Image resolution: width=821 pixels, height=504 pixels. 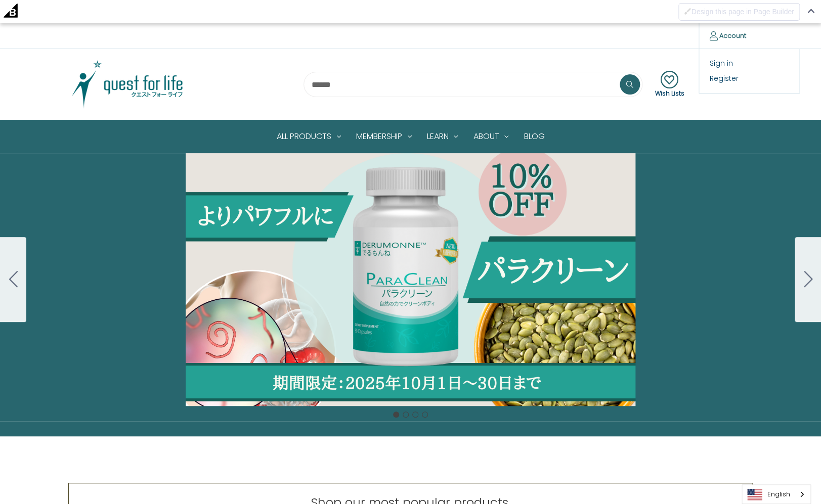 What do you see at coordinates (776, 494) in the screenshot?
I see `div: Language` at bounding box center [776, 494].